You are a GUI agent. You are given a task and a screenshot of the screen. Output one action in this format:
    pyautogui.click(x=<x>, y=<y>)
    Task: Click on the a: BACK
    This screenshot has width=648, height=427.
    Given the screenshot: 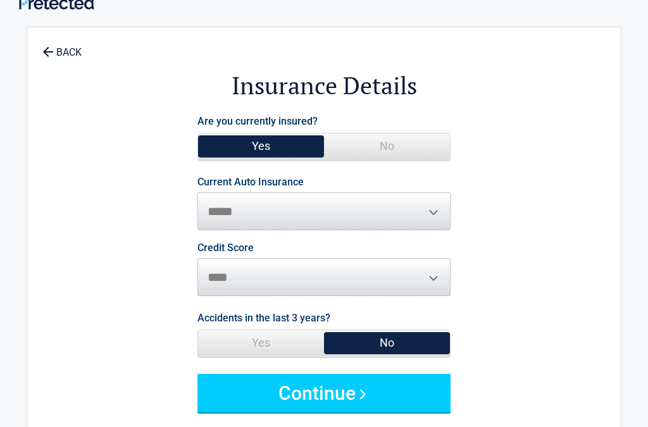 What is the action you would take?
    pyautogui.click(x=62, y=46)
    